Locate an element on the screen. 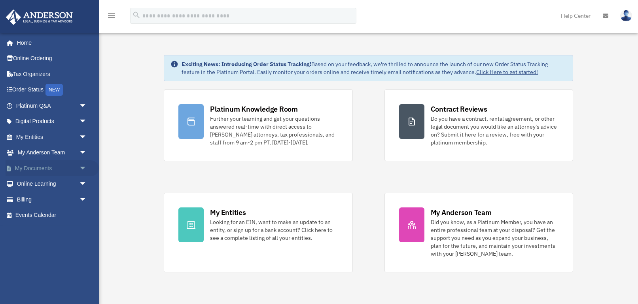 The height and width of the screenshot is (304, 638). div: Contract Reviews is located at coordinates (459, 109).